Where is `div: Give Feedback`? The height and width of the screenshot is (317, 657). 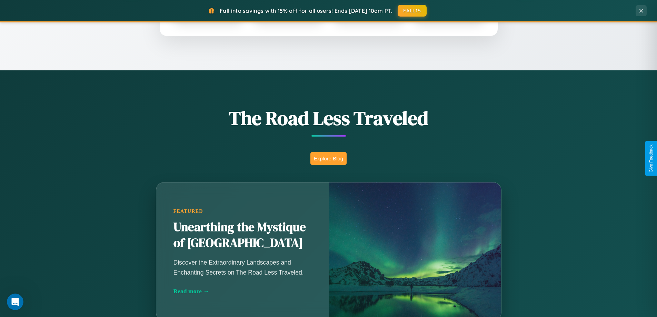 div: Give Feedback is located at coordinates (651, 158).